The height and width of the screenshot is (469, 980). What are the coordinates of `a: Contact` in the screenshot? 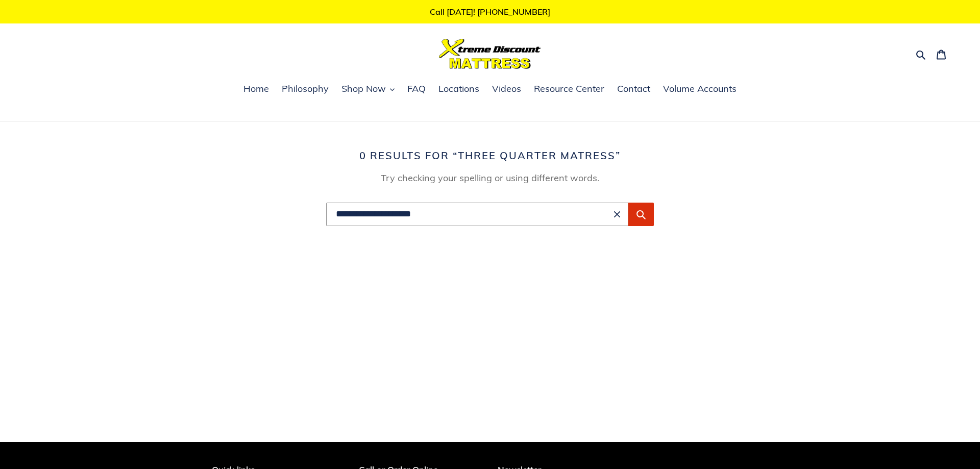 It's located at (633, 90).